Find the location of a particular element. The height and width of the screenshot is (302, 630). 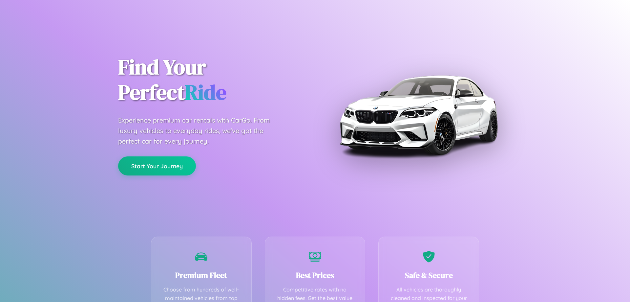

h3: Safe & Secure is located at coordinates (429, 275).